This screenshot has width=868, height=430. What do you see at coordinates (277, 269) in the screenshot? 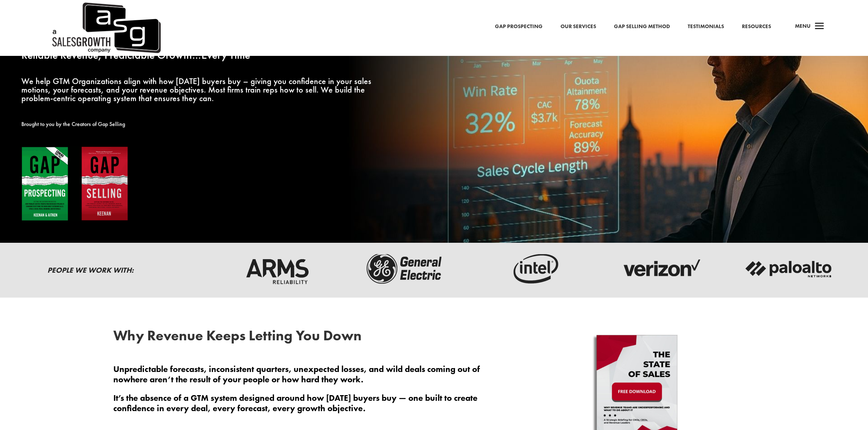
I see `img: arms-reliability-logo-dark` at bounding box center [277, 269].